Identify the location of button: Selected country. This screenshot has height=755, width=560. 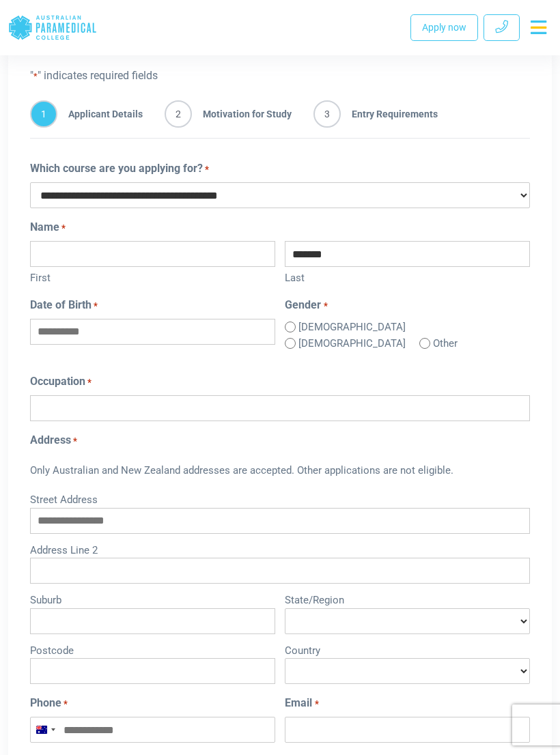
(45, 729).